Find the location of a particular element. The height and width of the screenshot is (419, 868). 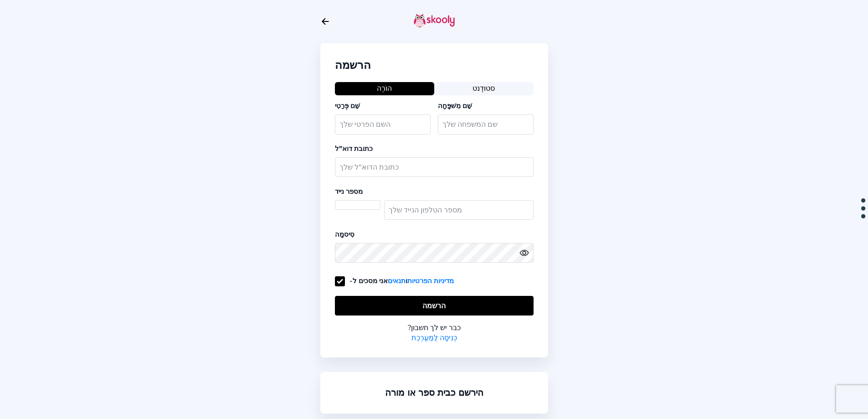

img: skooly-logo.png is located at coordinates (434, 20).